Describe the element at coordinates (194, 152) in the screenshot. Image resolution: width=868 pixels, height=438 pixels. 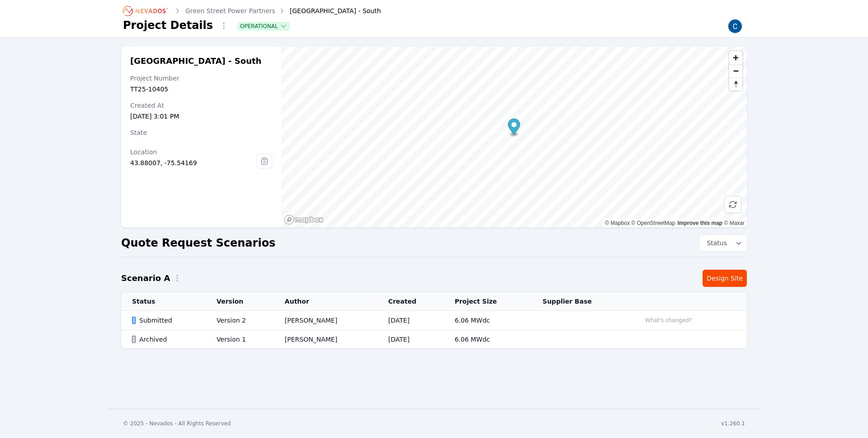
I see `div: Location` at that location.